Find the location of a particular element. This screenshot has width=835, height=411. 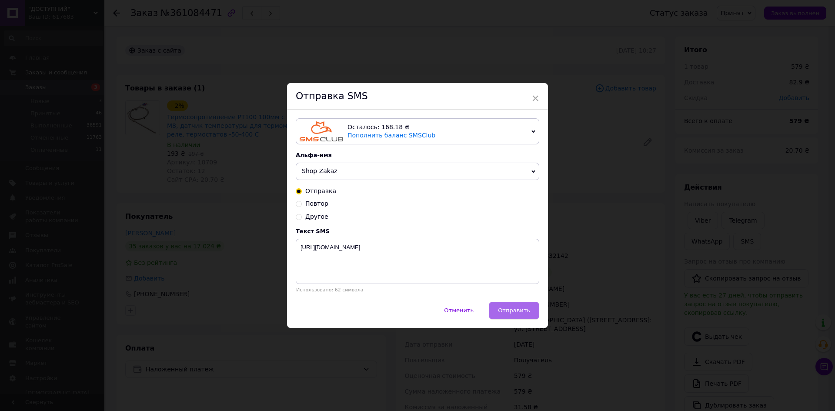

div: Отправка SMS is located at coordinates (418, 96).